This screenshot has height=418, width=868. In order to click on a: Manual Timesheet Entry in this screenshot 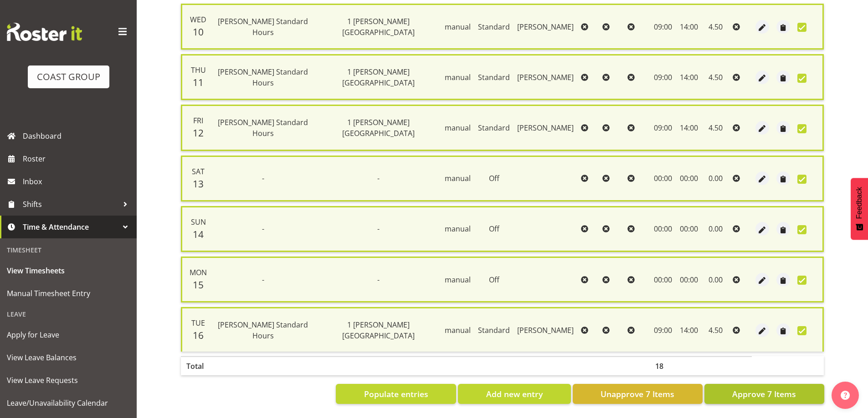, I will do `click(68, 293)`.